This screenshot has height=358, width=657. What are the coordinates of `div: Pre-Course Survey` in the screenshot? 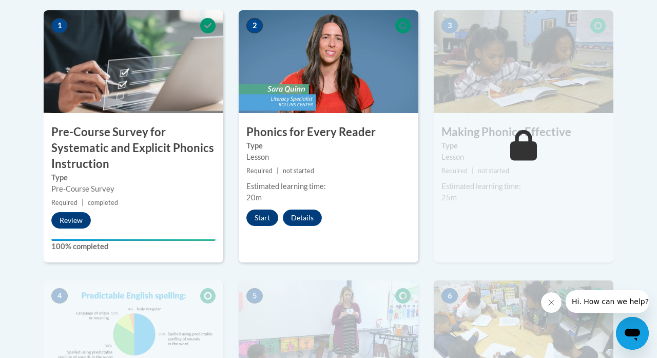 It's located at (133, 189).